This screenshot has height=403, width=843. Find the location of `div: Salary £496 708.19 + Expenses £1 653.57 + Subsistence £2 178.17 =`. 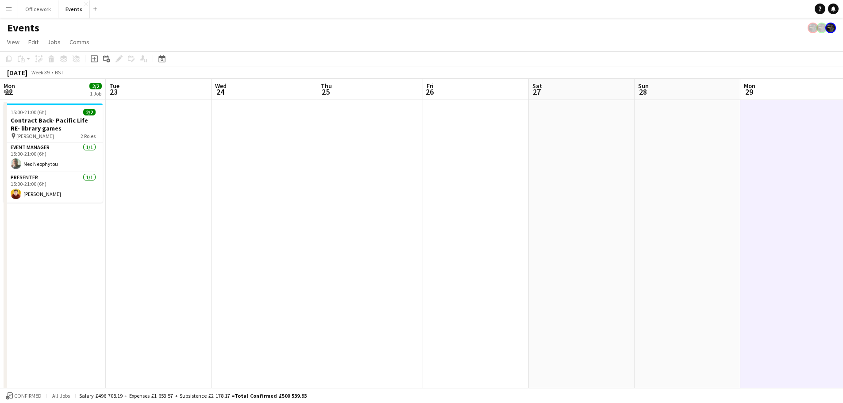

div: Salary £496 708.19 + Expenses £1 653.57 + Subsistence £2 178.17 = is located at coordinates (193, 396).